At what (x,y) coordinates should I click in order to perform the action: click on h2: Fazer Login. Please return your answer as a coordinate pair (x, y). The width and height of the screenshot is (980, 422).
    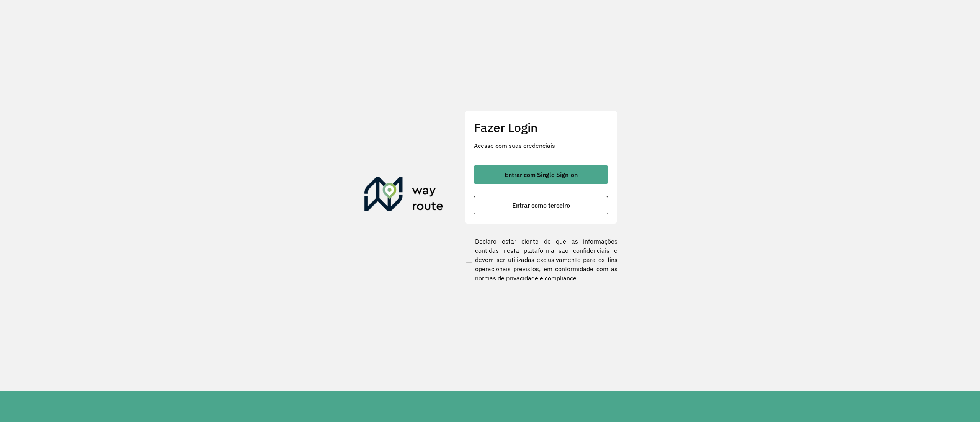
    Looking at the image, I should click on (541, 128).